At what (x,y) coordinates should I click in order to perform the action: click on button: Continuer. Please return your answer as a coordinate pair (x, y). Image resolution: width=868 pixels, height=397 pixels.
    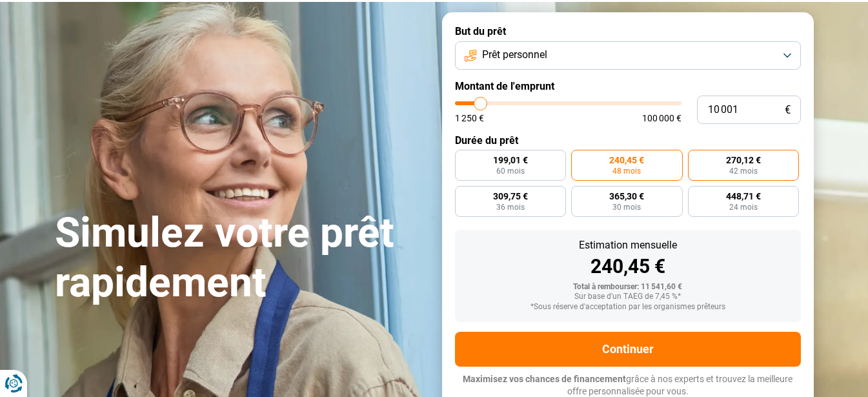
    Looking at the image, I should click on (628, 349).